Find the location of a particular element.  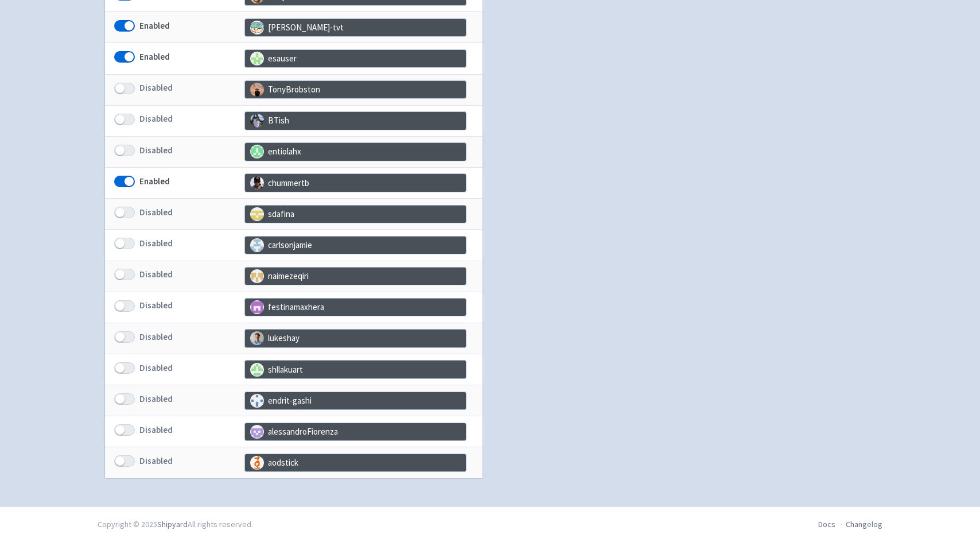

a: Shipyard is located at coordinates (172, 525).